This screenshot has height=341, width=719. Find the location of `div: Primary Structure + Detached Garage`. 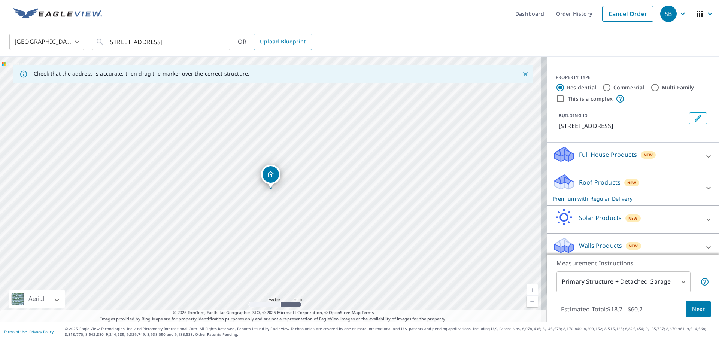

div: Primary Structure + Detached Garage is located at coordinates (623, 282).